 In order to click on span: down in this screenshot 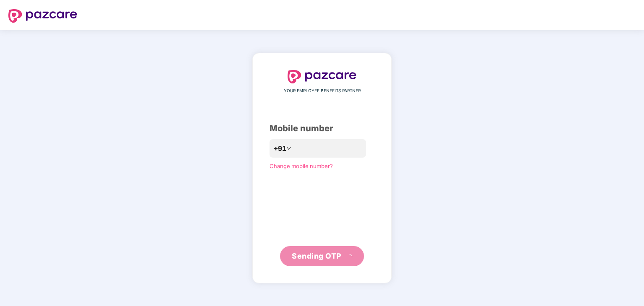, I will do `click(289, 149)`.